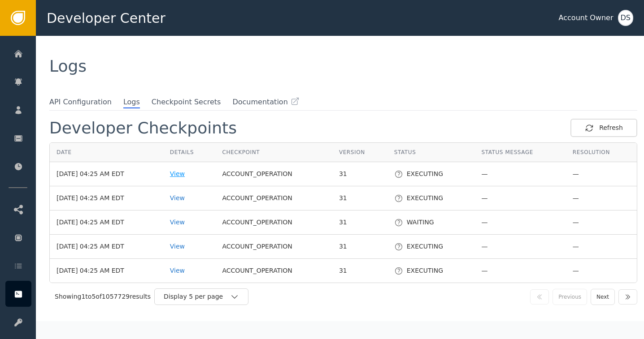 This screenshot has height=339, width=644. What do you see at coordinates (80, 102) in the screenshot?
I see `span: API Configuration` at bounding box center [80, 102].